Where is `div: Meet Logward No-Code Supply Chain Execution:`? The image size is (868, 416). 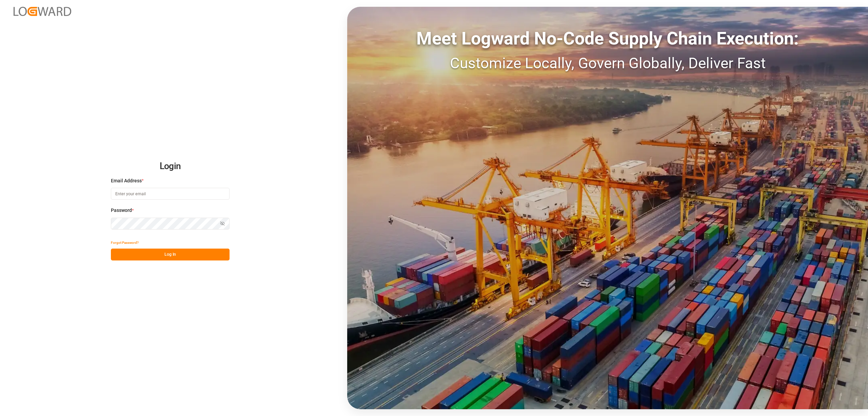 div: Meet Logward No-Code Supply Chain Execution: is located at coordinates (608, 39).